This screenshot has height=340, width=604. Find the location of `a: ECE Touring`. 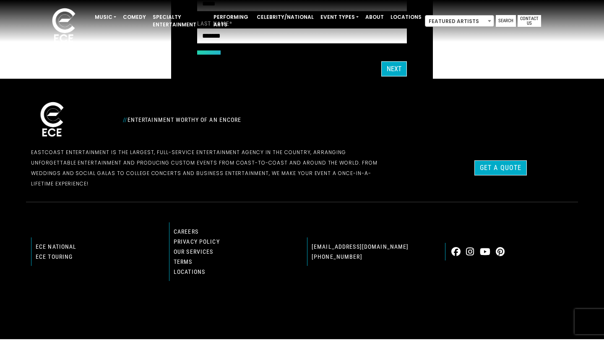

a: ECE Touring is located at coordinates (54, 257).